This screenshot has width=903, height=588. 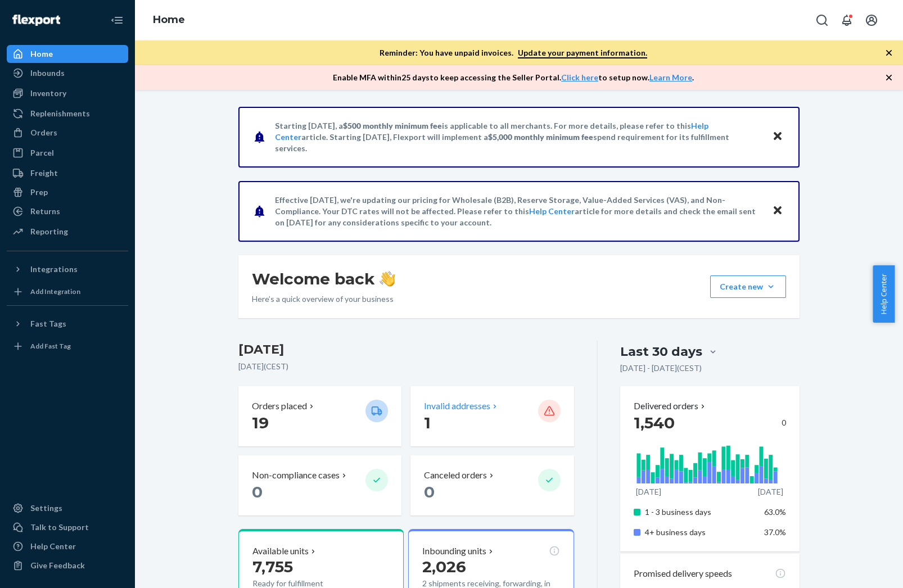 What do you see at coordinates (117, 20) in the screenshot?
I see `button: Close Navigation` at bounding box center [117, 20].